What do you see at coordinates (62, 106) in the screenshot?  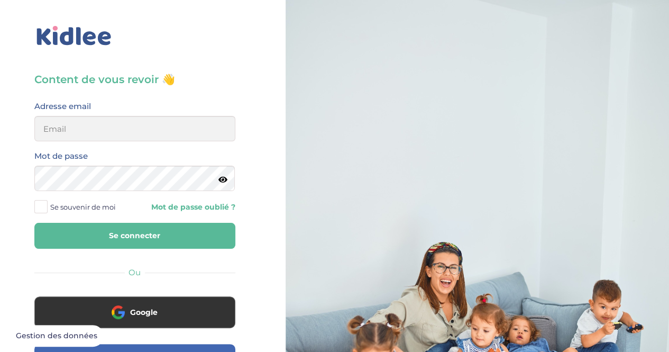 I see `label: Adresse email` at bounding box center [62, 106].